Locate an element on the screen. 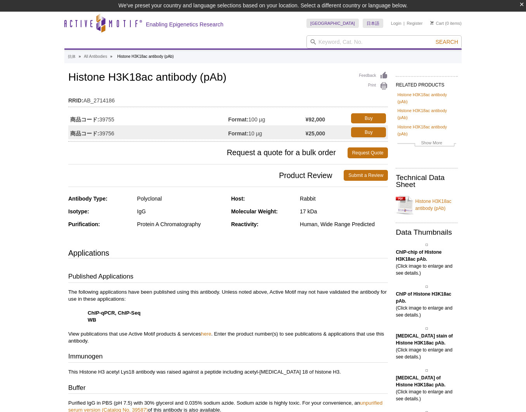 The height and width of the screenshot is (412, 526). a: here is located at coordinates (206, 334).